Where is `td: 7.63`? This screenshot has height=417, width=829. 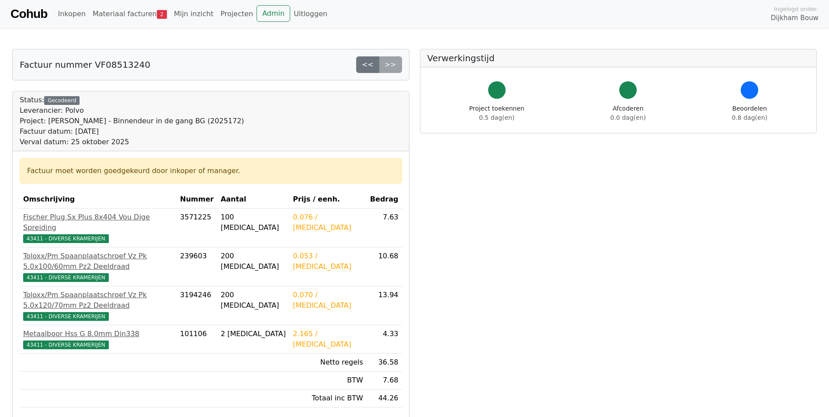
td: 7.63 is located at coordinates (384, 228).